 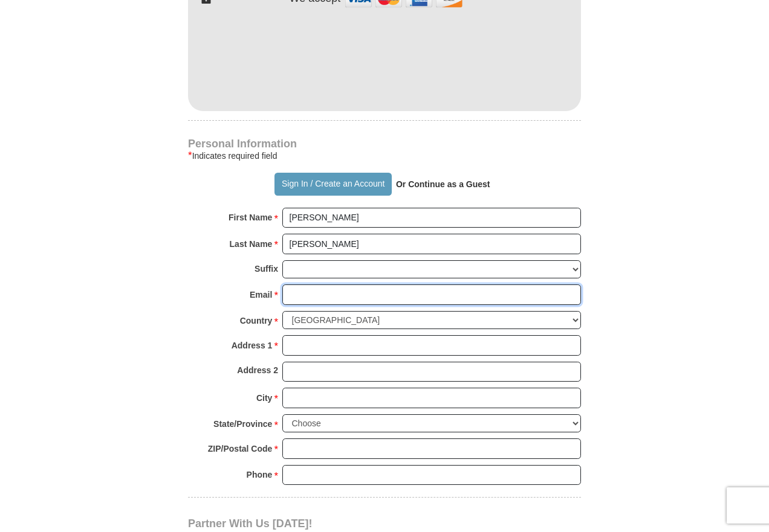 I want to click on strong: State/Province, so click(x=242, y=424).